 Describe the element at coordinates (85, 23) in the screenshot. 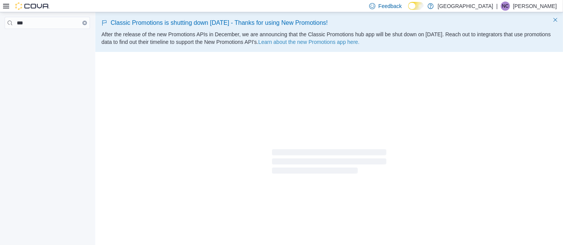

I see `button: Clear input` at that location.